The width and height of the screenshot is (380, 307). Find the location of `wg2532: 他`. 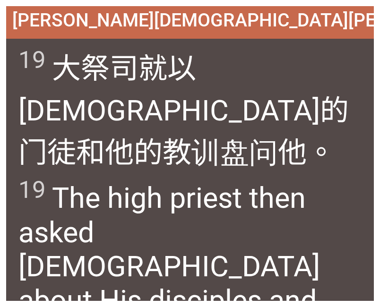

wg2532: 他 is located at coordinates (220, 153).